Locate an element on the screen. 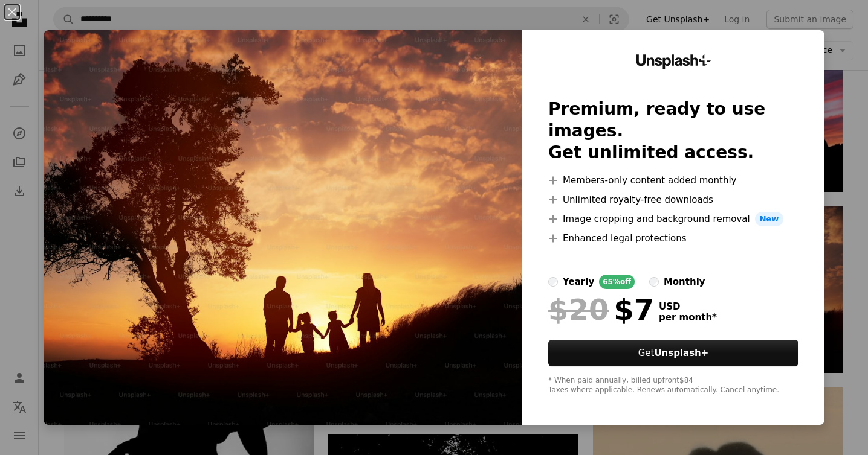 This screenshot has height=455, width=868. li: Members-only content added monthly is located at coordinates (673, 180).